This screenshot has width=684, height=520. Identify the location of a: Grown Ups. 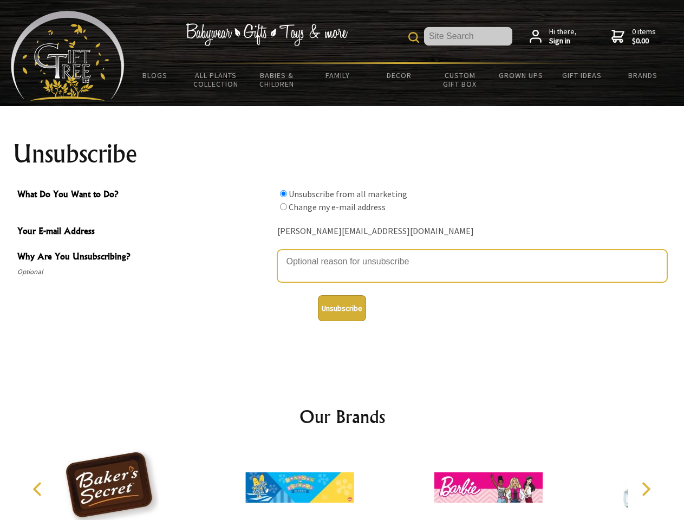
(521, 75).